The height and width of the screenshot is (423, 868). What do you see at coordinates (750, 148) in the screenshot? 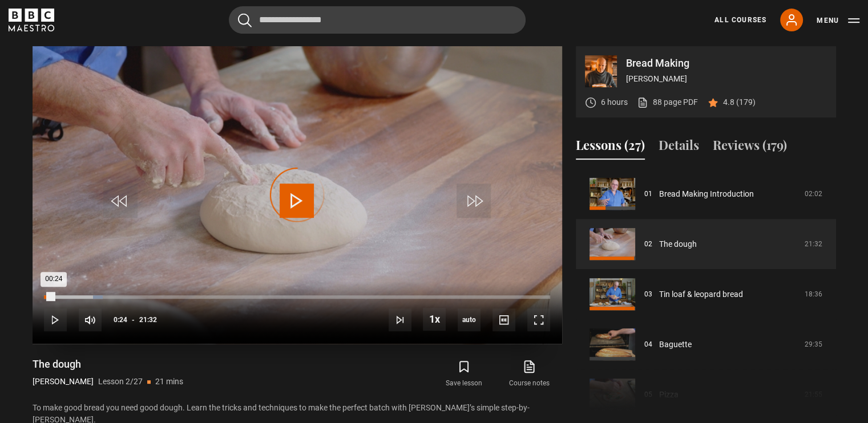
I see `button: Reviews (179)` at bounding box center [750, 148].